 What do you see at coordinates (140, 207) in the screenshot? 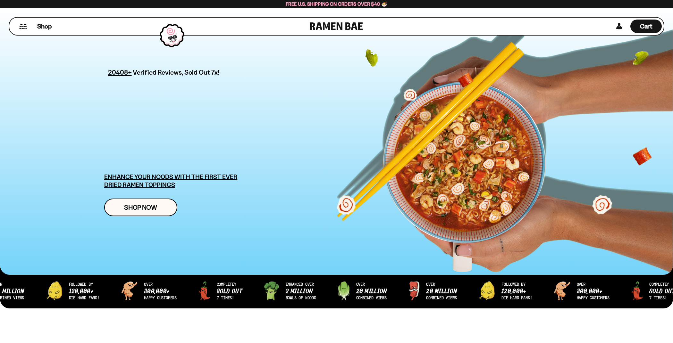
I see `span: Shop Now` at bounding box center [140, 207].